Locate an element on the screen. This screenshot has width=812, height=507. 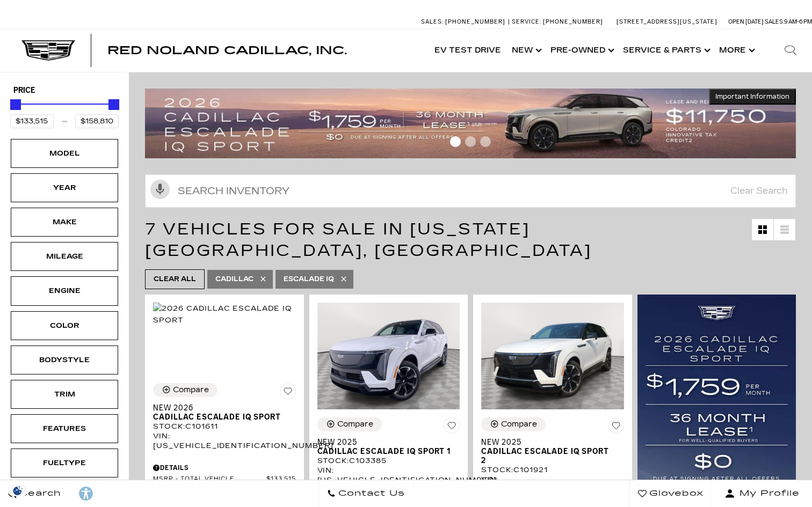
img: 2509-September-FOM-Escalade-IQ-Lease9 is located at coordinates (471, 123).